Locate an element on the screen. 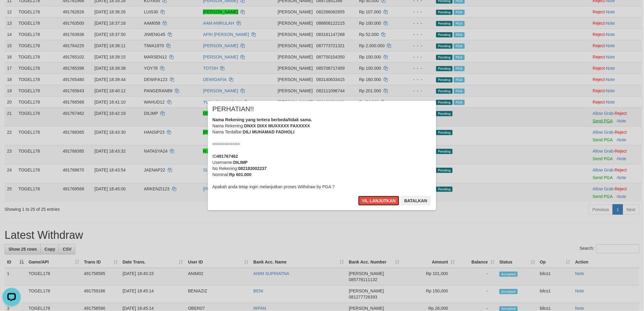  span: PERHATIAN!! is located at coordinates (233, 109).